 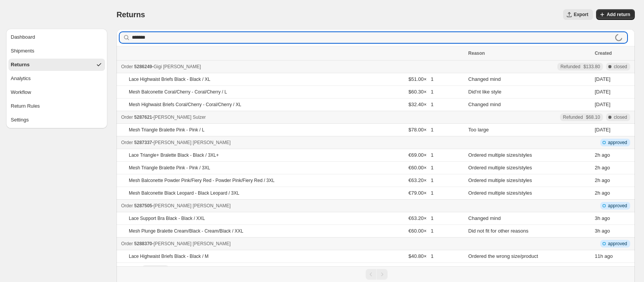 What do you see at coordinates (602, 129) in the screenshot?
I see `time: Saturday, October 4, 2025 at 8:12:07 PM` at bounding box center [602, 129].